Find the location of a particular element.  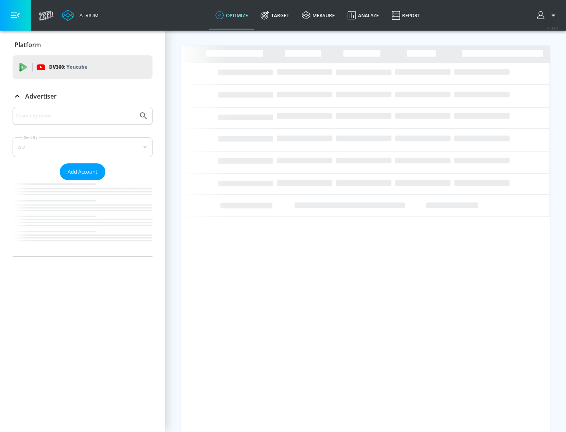

label: Sort By is located at coordinates (31, 137).